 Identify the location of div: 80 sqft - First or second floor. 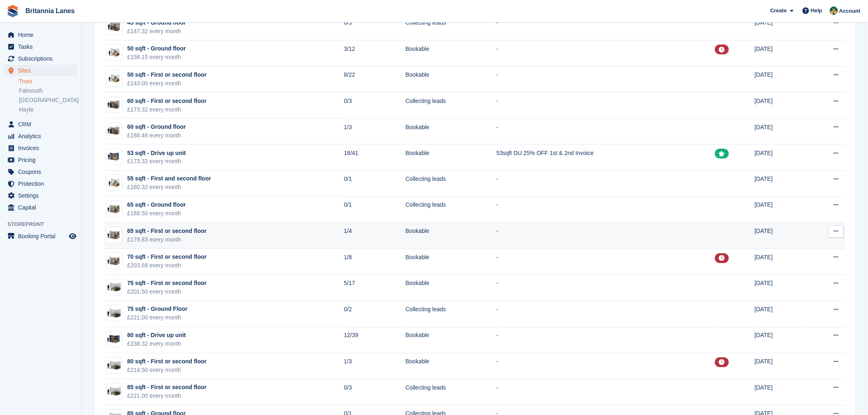
(167, 361).